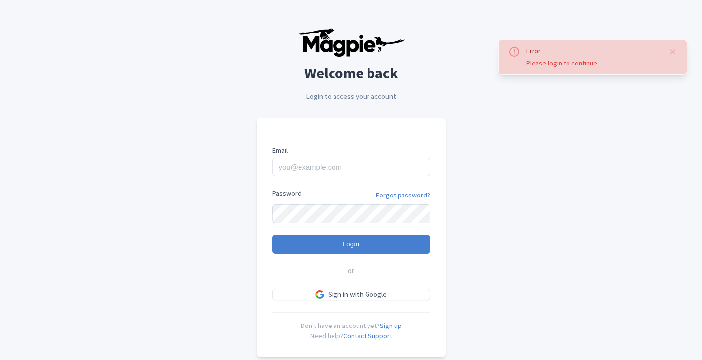  I want to click on a: Sign in with Google, so click(351, 294).